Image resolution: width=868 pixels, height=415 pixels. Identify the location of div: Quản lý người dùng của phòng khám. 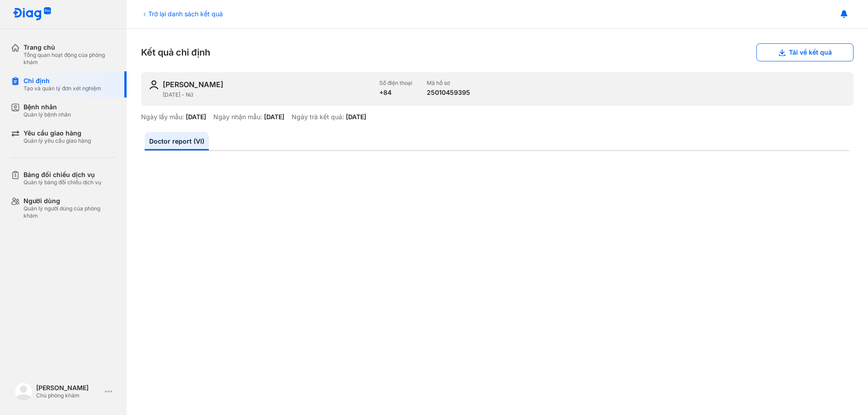
(70, 212).